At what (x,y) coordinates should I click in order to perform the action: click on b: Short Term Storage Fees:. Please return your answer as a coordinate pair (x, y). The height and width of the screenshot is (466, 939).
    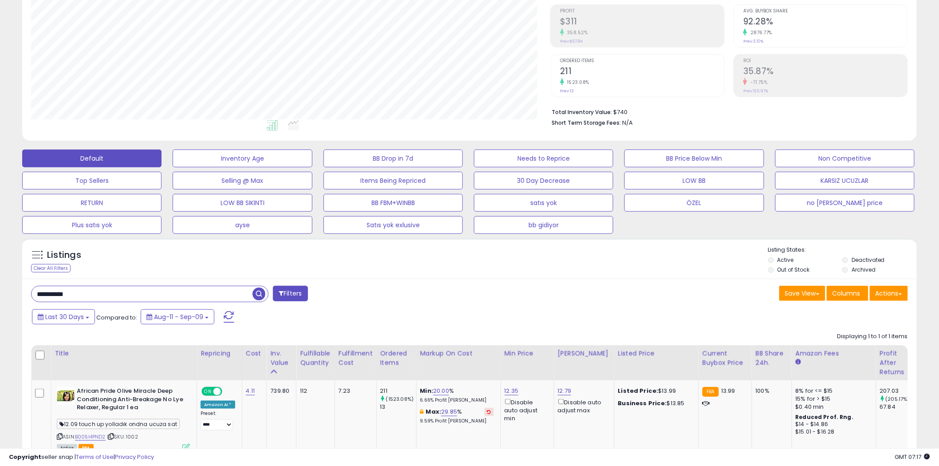
    Looking at the image, I should click on (586, 122).